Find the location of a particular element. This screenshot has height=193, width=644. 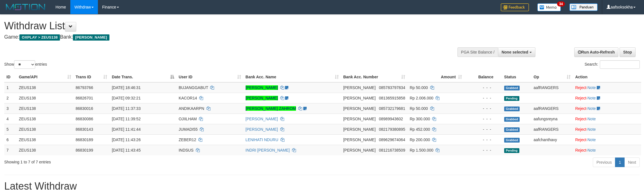

span: Rp 300.000 is located at coordinates (420, 119).